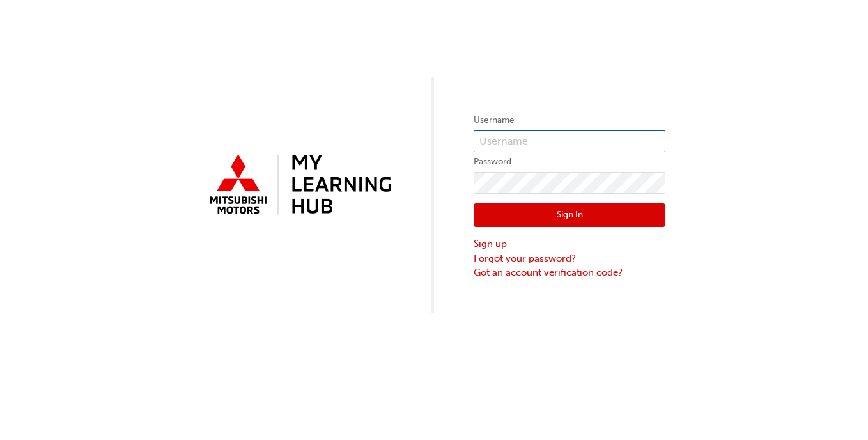  I want to click on img: mmal, so click(298, 185).